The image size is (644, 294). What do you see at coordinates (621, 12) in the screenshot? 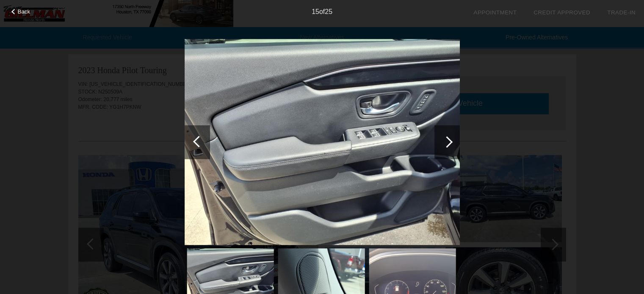
I see `a: Trade-In` at bounding box center [621, 12].